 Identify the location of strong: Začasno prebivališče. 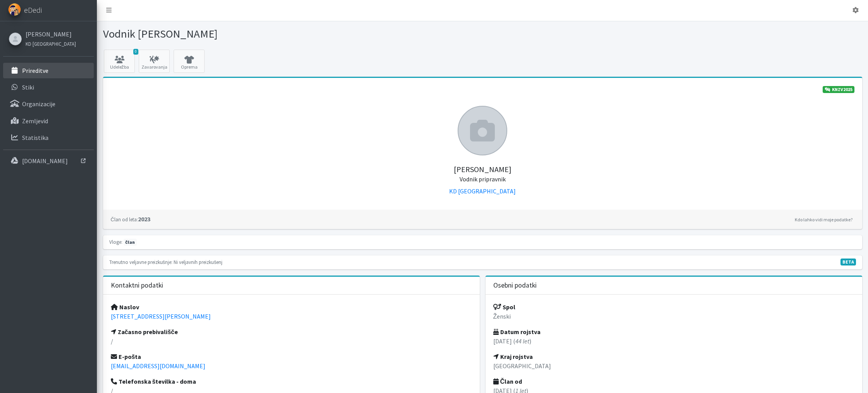
(145, 331).